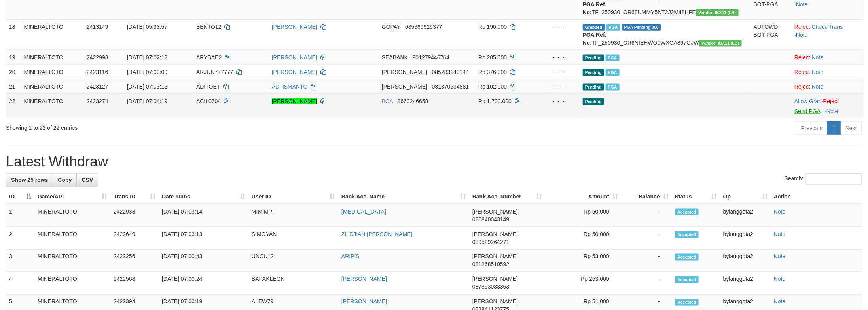 This screenshot has width=868, height=310. I want to click on th: Trans ID: activate to sort column ascending, so click(135, 197).